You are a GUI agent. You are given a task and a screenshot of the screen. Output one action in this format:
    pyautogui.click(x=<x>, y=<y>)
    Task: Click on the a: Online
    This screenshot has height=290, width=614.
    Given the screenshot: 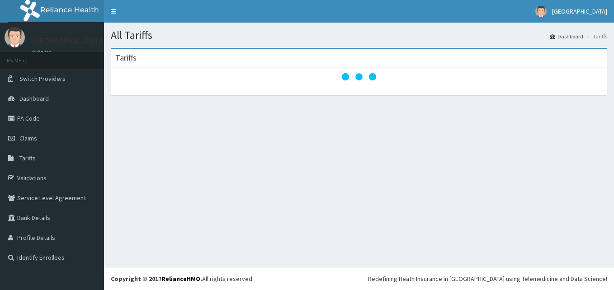 What is the action you would take?
    pyautogui.click(x=42, y=52)
    